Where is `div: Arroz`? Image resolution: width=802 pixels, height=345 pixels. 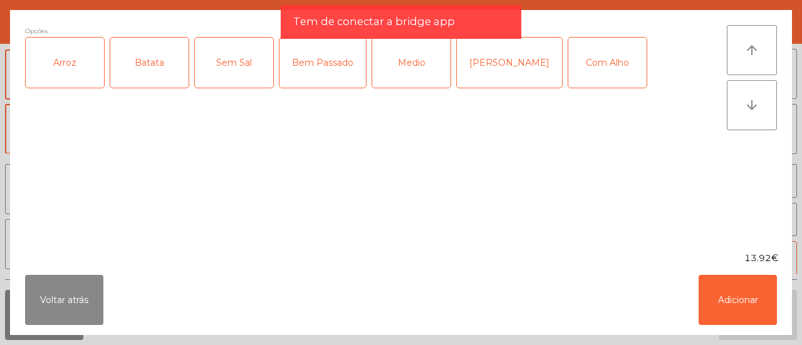 div: Arroz is located at coordinates (65, 63).